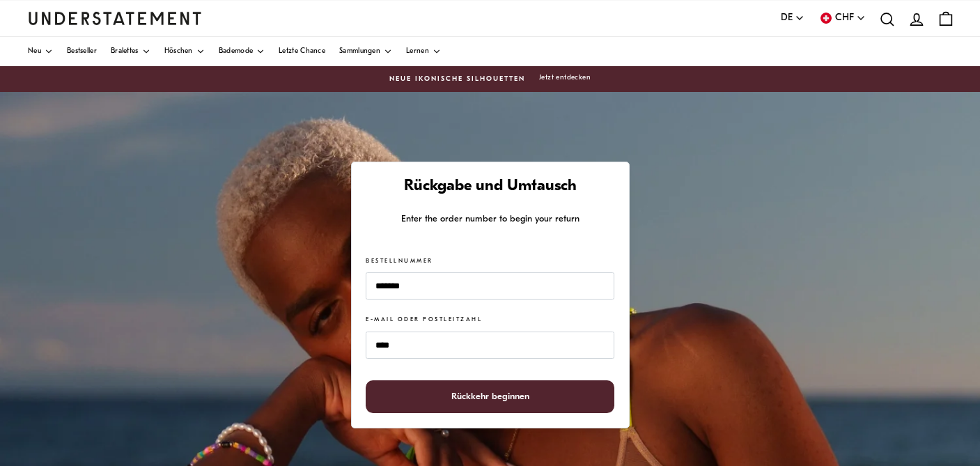 The image size is (980, 466). Describe the element at coordinates (457, 79) in the screenshot. I see `font: Neue ikonische Silhouetten` at that location.